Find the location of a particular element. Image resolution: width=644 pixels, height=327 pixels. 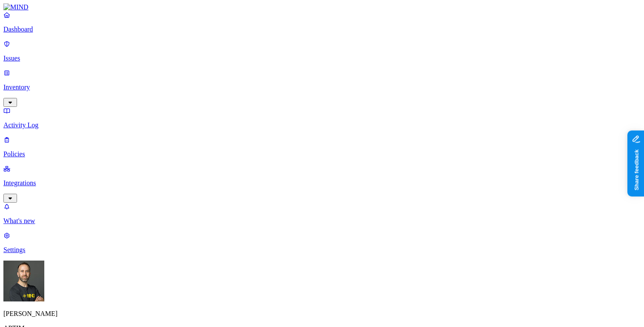

a: Integrations is located at coordinates (322, 183).